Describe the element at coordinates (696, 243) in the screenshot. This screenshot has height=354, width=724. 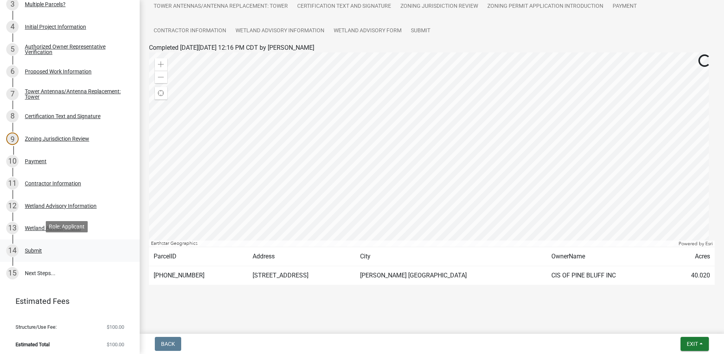
I see `div: Powered by` at that location.